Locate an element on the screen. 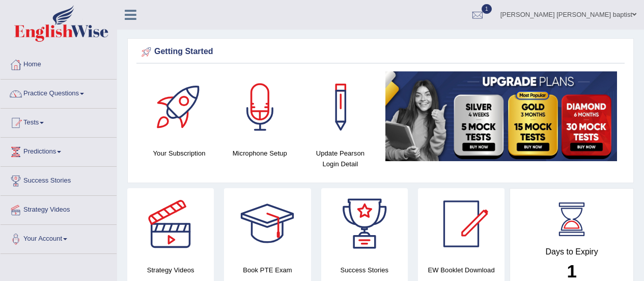 This screenshot has height=281, width=644. b: 1 is located at coordinates (572, 271).